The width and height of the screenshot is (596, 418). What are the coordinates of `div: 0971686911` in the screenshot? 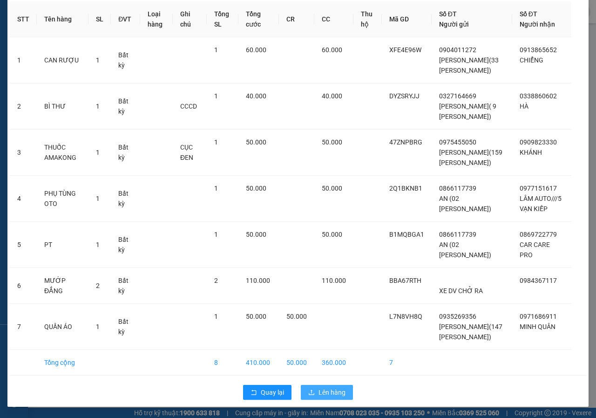 It's located at (139, 48).